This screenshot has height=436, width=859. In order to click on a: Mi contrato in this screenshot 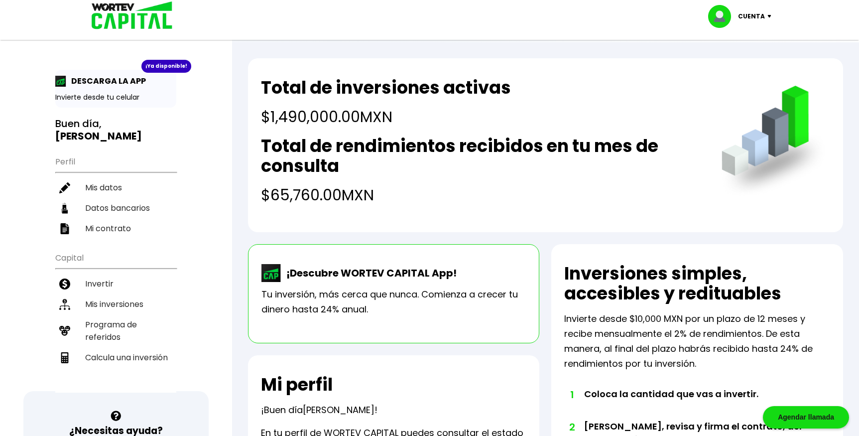, I will do `click(116, 228)`.